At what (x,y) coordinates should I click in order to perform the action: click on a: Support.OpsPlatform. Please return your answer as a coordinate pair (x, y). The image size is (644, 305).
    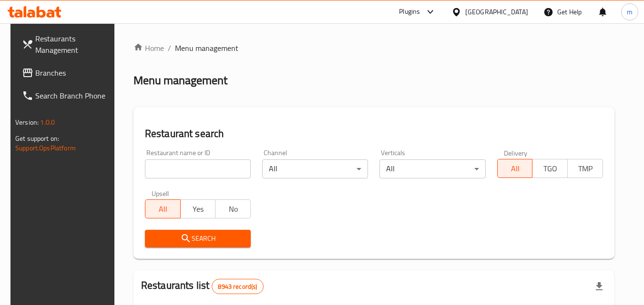
    Looking at the image, I should click on (45, 148).